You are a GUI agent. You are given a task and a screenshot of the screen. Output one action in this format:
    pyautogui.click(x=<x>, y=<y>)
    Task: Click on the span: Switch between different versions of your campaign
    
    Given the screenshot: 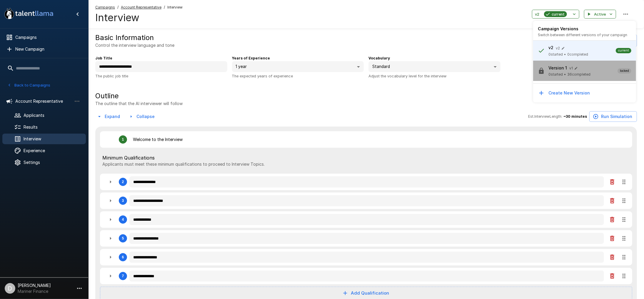 What is the action you would take?
    pyautogui.click(x=583, y=35)
    